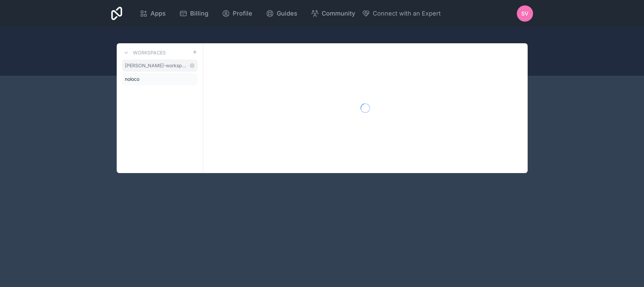 Image resolution: width=644 pixels, height=287 pixels. What do you see at coordinates (158, 14) in the screenshot?
I see `span: Apps` at bounding box center [158, 14].